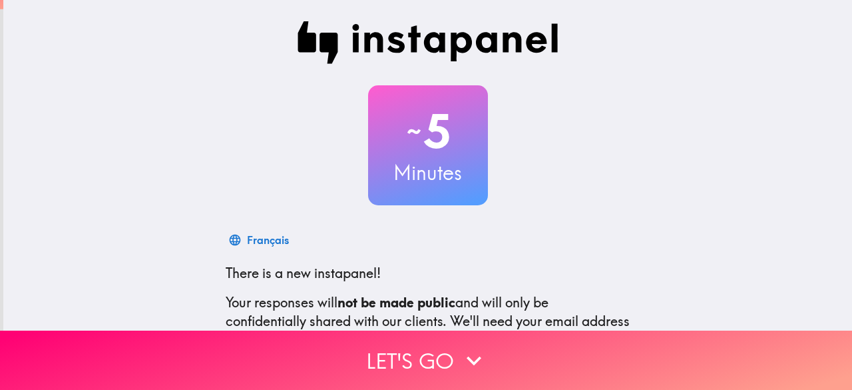 The height and width of the screenshot is (390, 852). Describe the element at coordinates (428, 131) in the screenshot. I see `h2: 5` at that location.